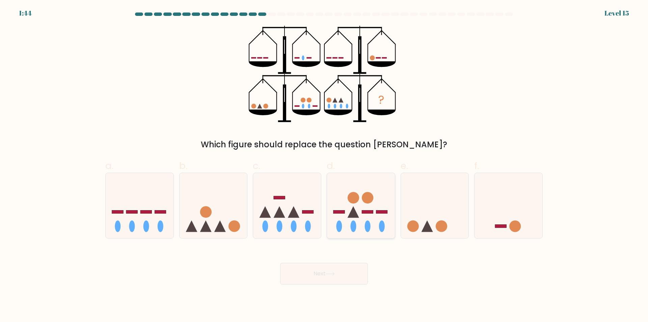 Image resolution: width=648 pixels, height=322 pixels. Describe the element at coordinates (404, 165) in the screenshot. I see `span: e.` at that location.